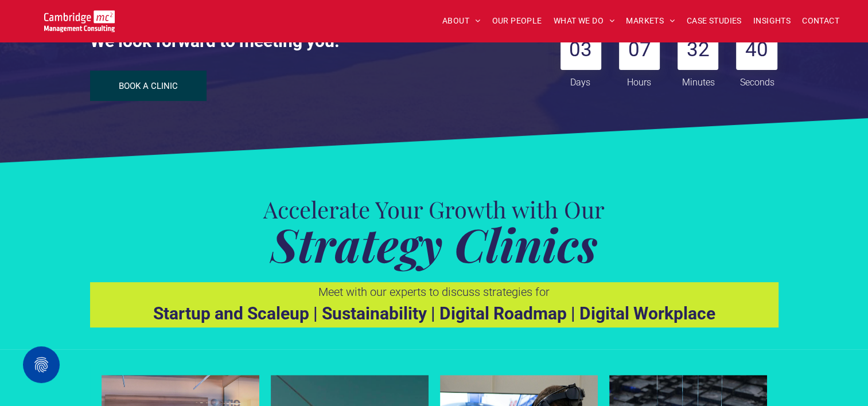 Image resolution: width=868 pixels, height=406 pixels. Describe the element at coordinates (434, 209) in the screenshot. I see `span: Accelerate Your Growth with Our` at that location.